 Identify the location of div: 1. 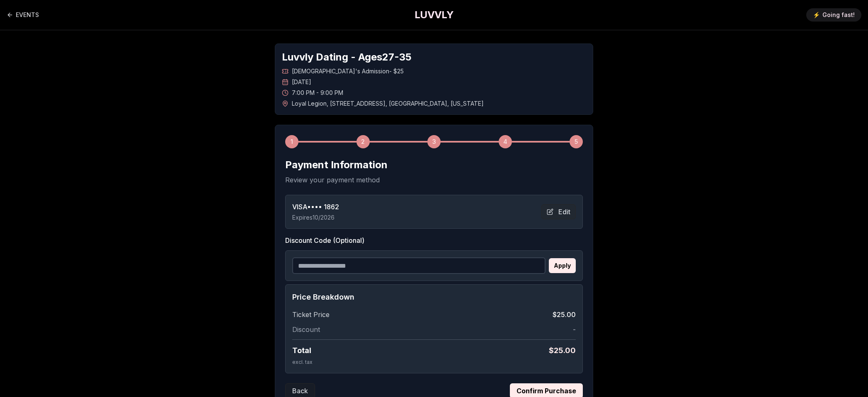
(292, 142).